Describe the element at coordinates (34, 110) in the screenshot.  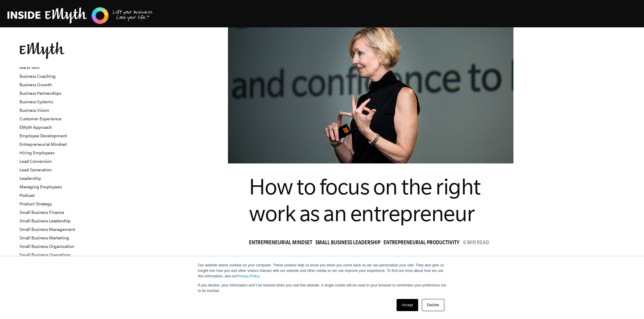
I see `a: Business Vision` at that location.